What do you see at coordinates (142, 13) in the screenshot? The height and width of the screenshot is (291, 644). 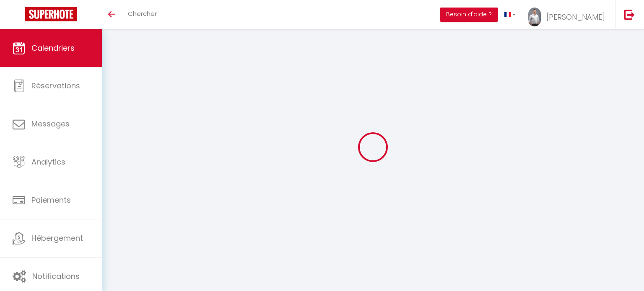 I see `span: Chercher` at bounding box center [142, 13].